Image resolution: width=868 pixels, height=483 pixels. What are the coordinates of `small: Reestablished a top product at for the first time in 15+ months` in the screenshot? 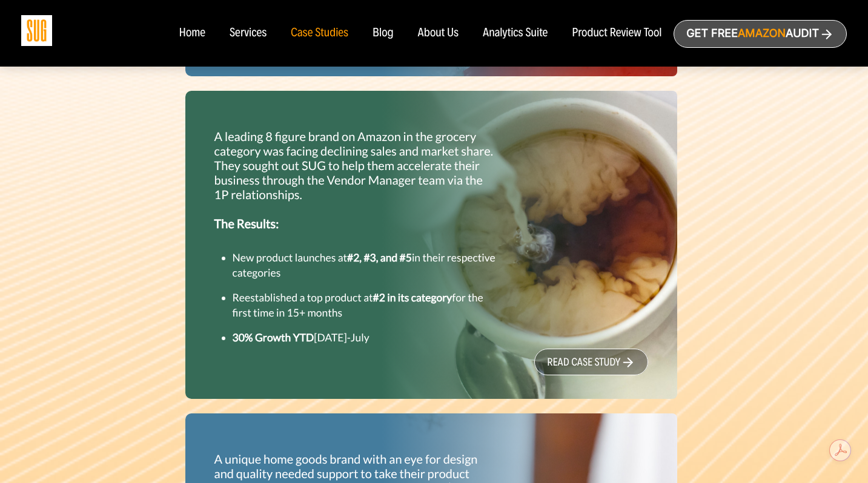 It's located at (358, 305).